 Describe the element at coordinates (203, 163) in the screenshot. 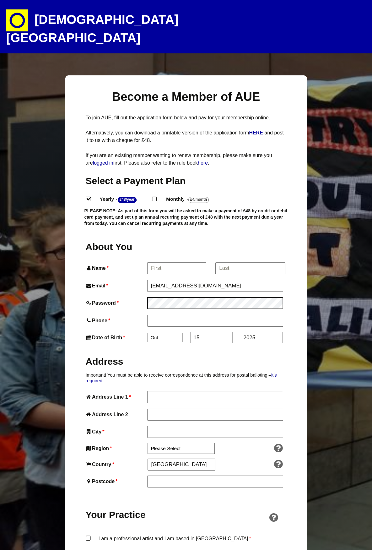

I see `a: here` at that location.